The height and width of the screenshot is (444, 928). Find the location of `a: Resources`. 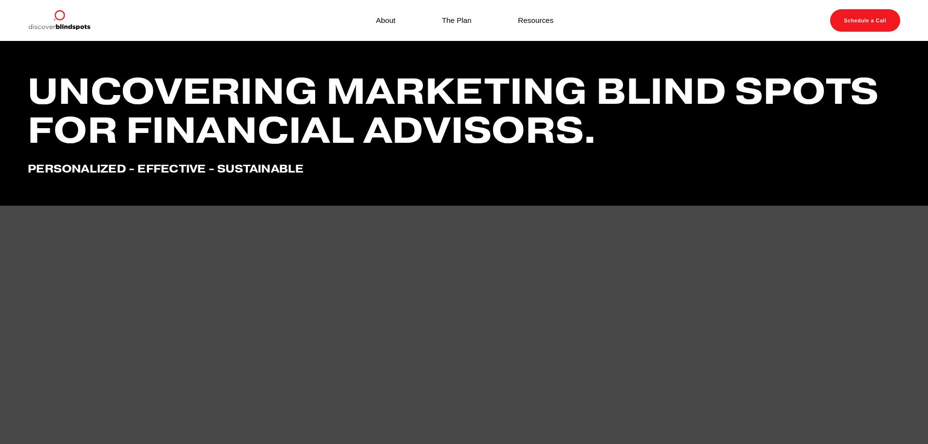

a: Resources is located at coordinates (535, 20).